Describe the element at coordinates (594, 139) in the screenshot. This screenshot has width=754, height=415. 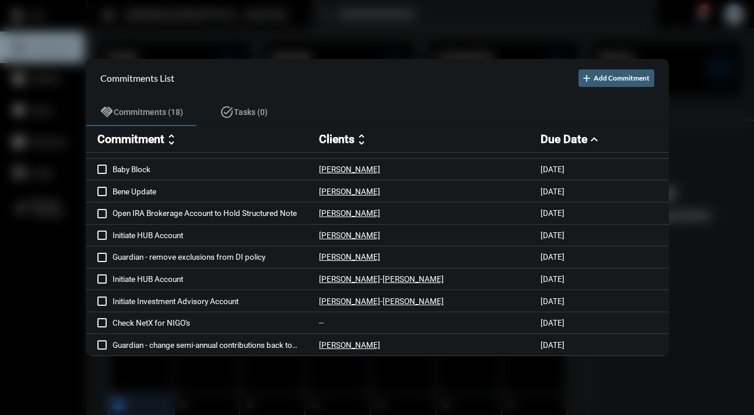
I see `mat-icon: expand_less` at that location.